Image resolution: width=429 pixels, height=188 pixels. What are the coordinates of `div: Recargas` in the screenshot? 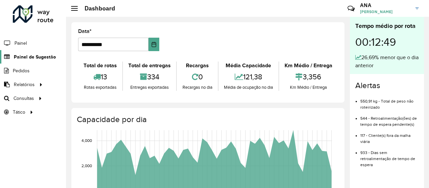 It's located at (197, 66).